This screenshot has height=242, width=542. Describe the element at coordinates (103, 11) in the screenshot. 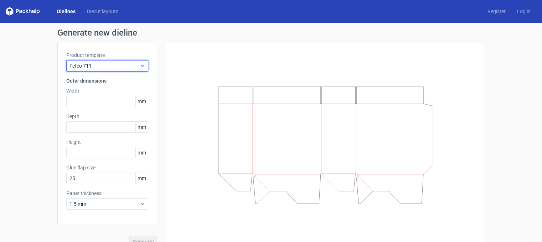

I see `a: Diecut layouts` at that location.